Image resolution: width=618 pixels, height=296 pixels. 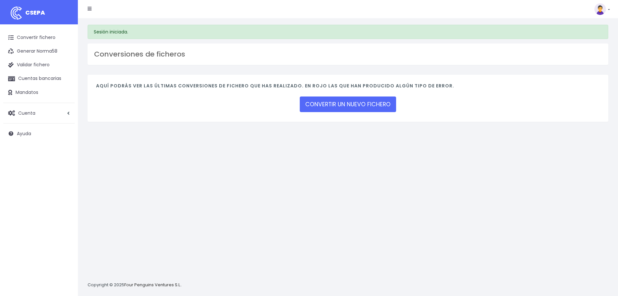 What do you see at coordinates (348, 87) in the screenshot?
I see `h4: Aquí podrás ver las últimas conversiones de fichero que has realizado. En rojo las que han produc...` at bounding box center [348, 87].